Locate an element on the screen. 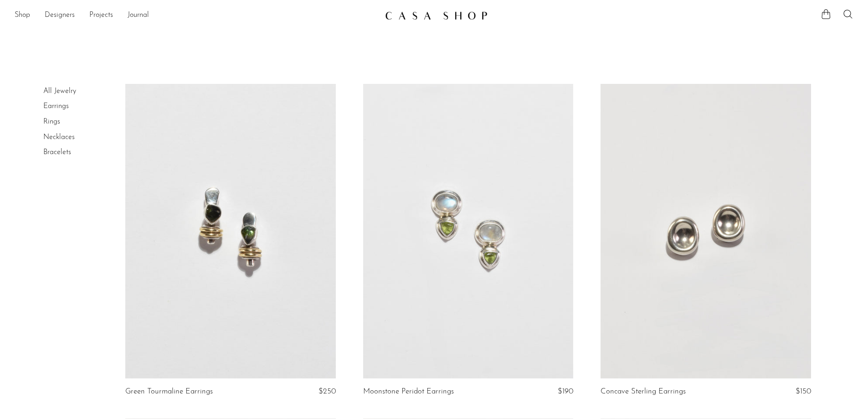 Image resolution: width=868 pixels, height=419 pixels. span: $190 is located at coordinates (566, 391).